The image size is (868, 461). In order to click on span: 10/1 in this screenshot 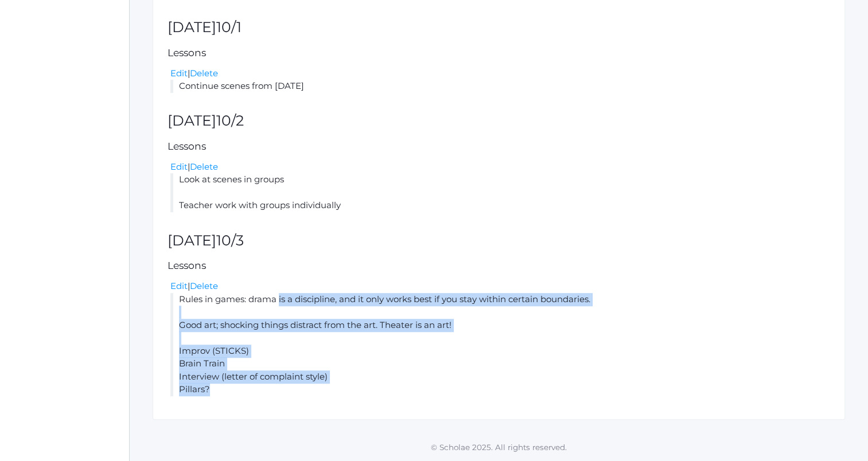, I will do `click(229, 27)`.